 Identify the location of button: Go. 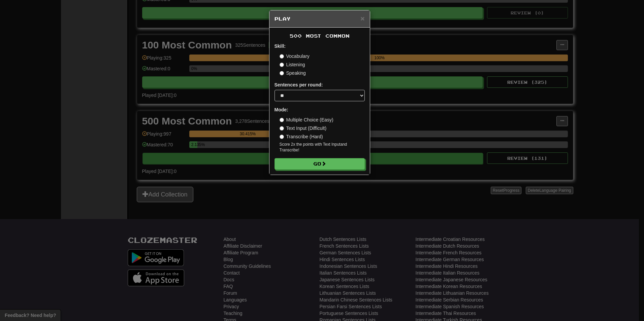
(320, 164).